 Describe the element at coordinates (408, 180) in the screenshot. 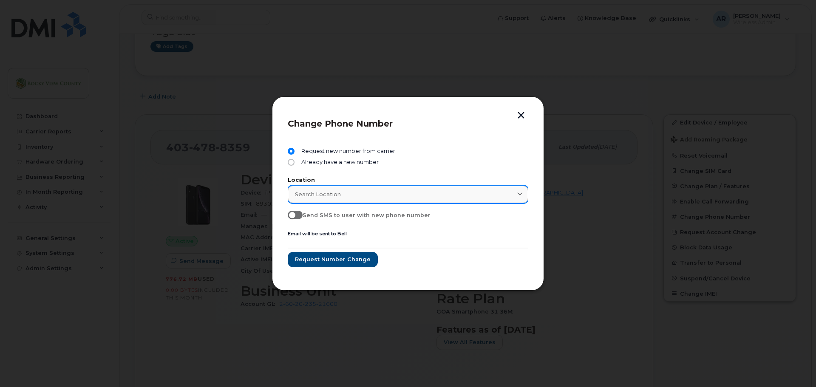

I see `label: Location` at that location.